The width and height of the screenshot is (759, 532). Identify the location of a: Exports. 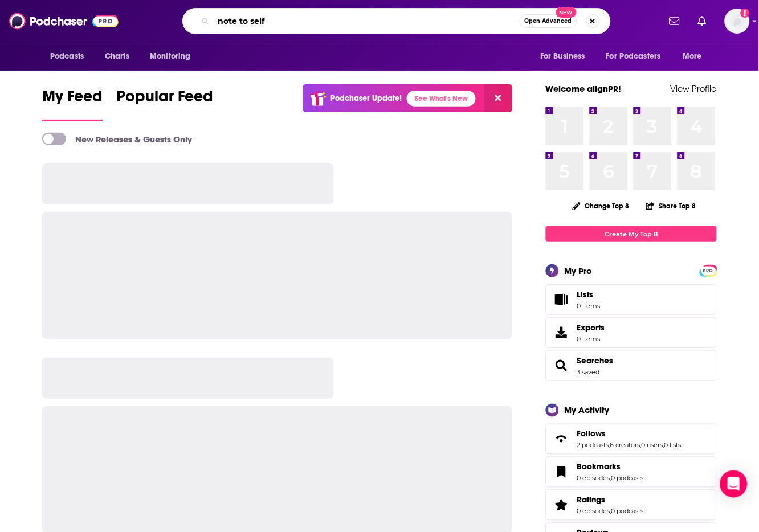
(631, 333).